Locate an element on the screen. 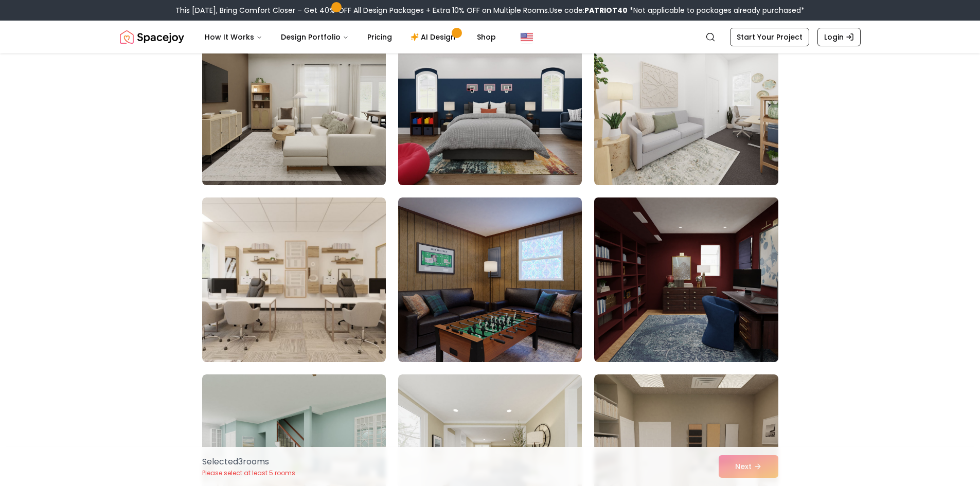 This screenshot has width=980, height=486. a: Spacejoy is located at coordinates (152, 37).